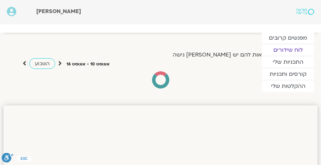 The image size is (321, 165). I want to click on span: השבוע, so click(42, 63).